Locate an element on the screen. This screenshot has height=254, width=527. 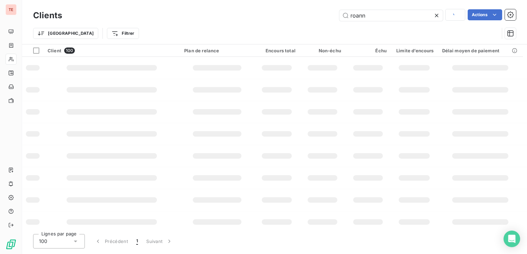
div: Non-échu is located at coordinates (322, 51).